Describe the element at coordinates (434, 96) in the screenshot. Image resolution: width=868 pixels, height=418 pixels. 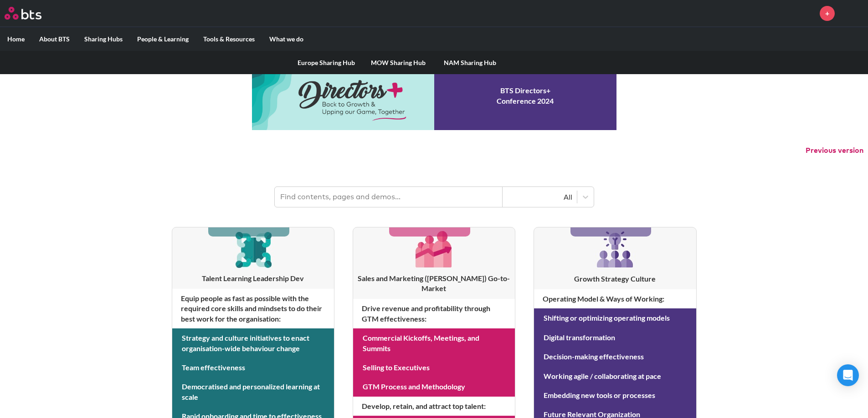
I see `a: Conference 2024` at that location.